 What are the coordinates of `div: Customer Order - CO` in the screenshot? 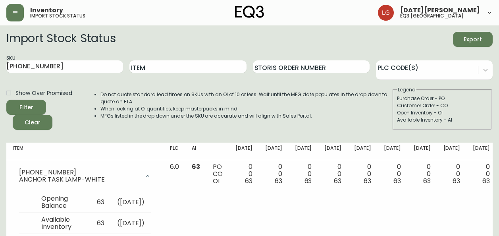 It's located at (442, 106).